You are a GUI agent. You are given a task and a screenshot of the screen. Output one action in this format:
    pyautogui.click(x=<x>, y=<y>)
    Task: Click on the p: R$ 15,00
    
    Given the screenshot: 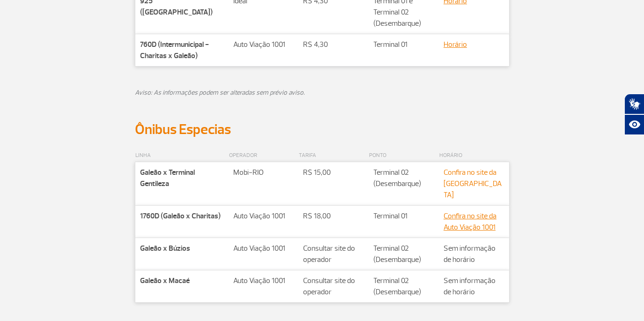 What is the action you would take?
    pyautogui.click(x=333, y=172)
    